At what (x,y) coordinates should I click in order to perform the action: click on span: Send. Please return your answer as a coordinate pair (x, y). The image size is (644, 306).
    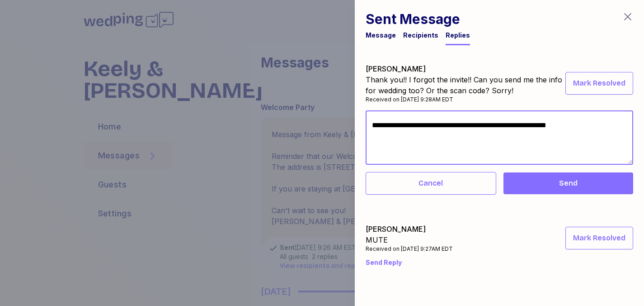
    Looking at the image, I should click on (568, 184).